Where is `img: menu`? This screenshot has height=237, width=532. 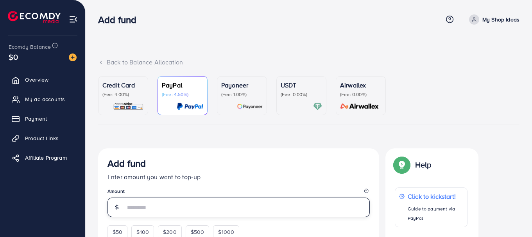
img: menu is located at coordinates (73, 19).